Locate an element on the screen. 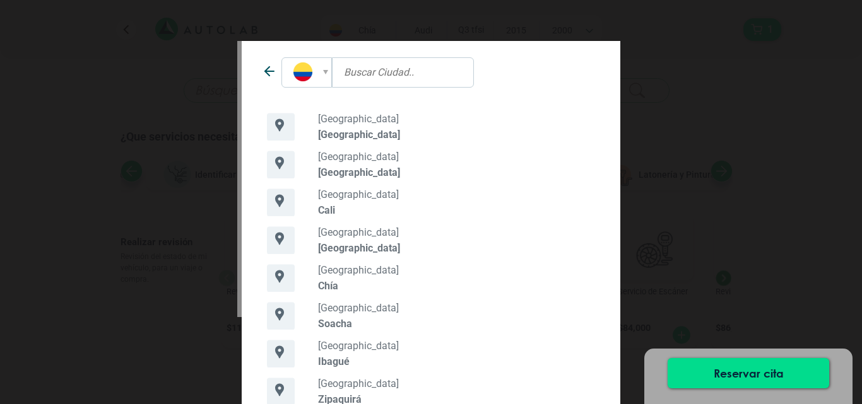  input: Buscar Ciudad.. is located at coordinates (403, 73).